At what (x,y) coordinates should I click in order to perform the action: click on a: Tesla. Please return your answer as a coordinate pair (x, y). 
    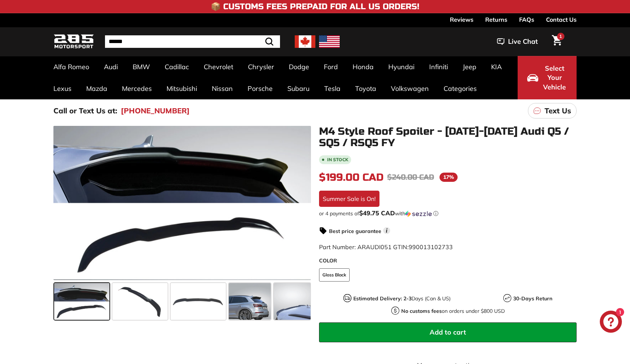
    Looking at the image, I should click on (333, 89).